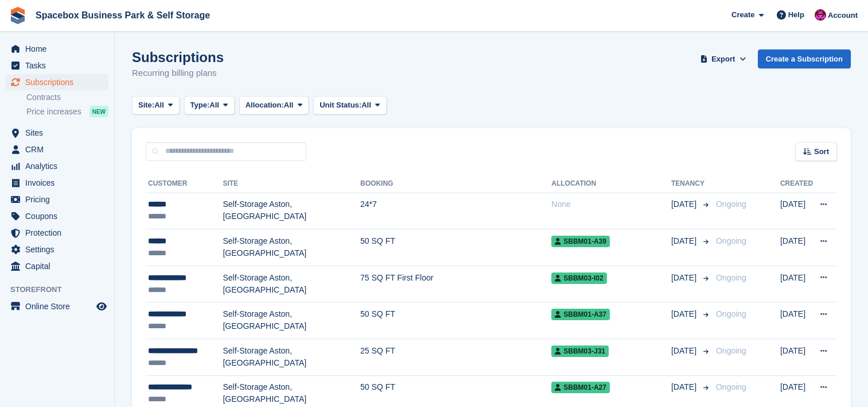 Image resolution: width=868 pixels, height=407 pixels. I want to click on th: Site, so click(292, 184).